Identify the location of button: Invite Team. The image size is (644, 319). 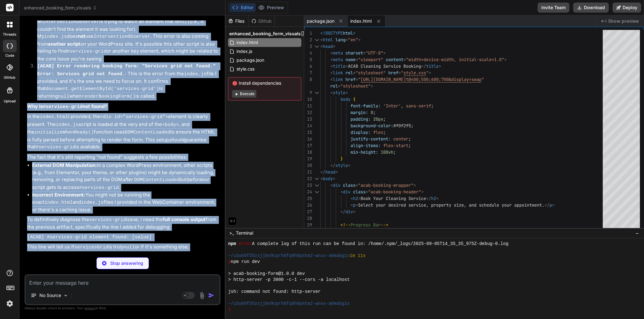
(553, 7).